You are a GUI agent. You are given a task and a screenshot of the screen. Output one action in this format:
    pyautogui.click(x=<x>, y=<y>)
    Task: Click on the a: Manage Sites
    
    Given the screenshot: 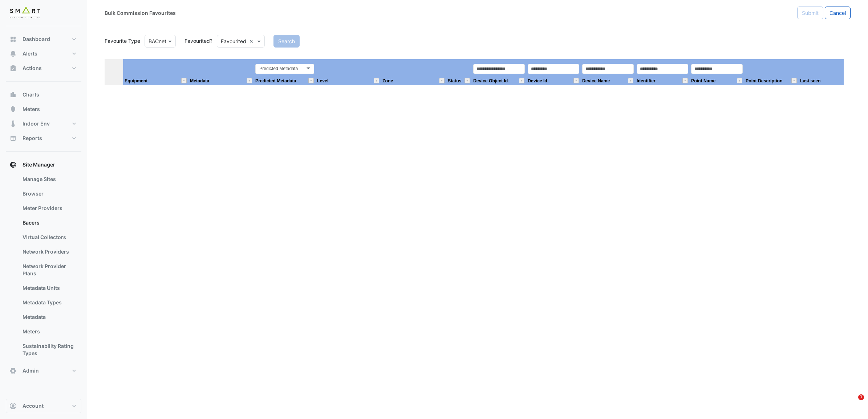 What is the action you would take?
    pyautogui.click(x=49, y=179)
    